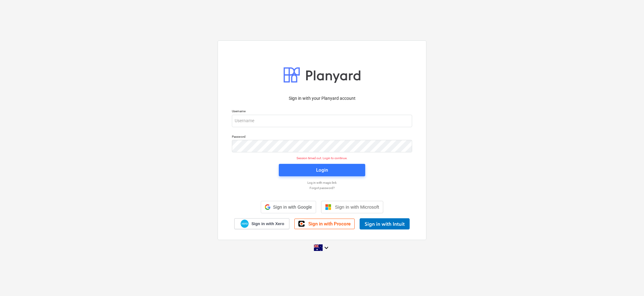 The image size is (644, 296). I want to click on p: Log in with magic link, so click(322, 182).